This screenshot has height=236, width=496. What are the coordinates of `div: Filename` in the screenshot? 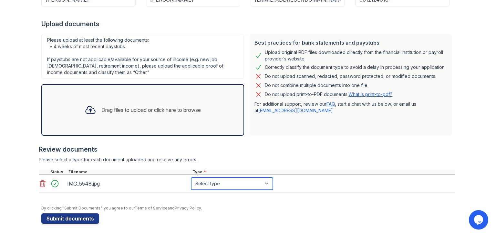 It's located at (129, 172).